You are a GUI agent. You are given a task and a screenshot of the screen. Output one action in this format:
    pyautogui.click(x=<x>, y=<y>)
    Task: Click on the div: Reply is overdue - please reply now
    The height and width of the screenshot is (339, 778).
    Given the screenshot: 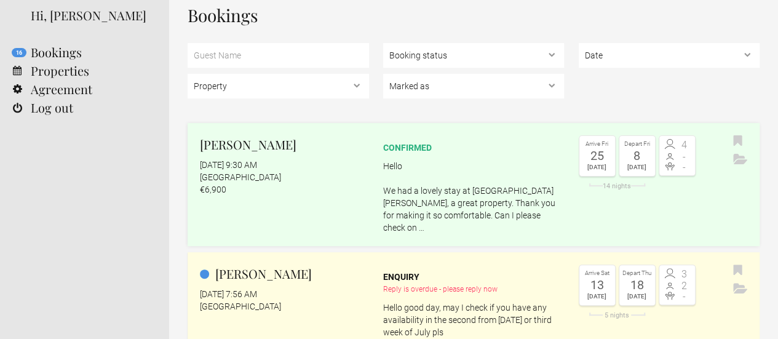 What is the action you would take?
    pyautogui.click(x=474, y=289)
    